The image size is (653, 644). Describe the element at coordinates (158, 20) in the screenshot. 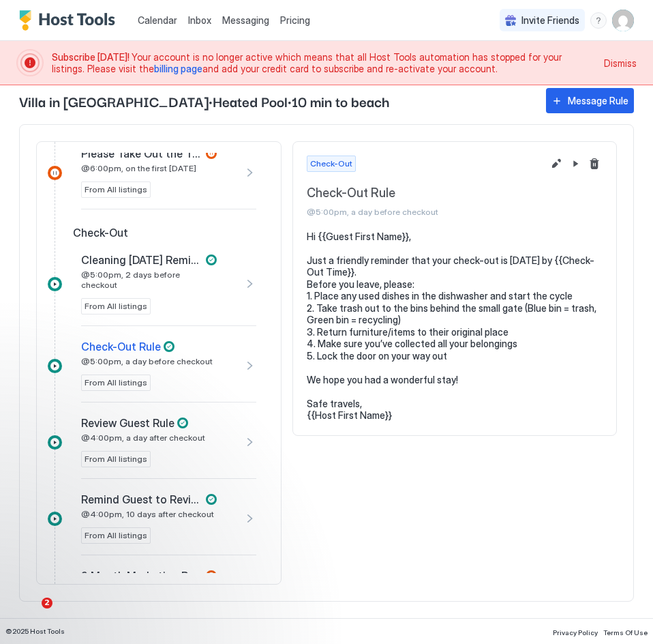

I see `span: Calendar` at that location.